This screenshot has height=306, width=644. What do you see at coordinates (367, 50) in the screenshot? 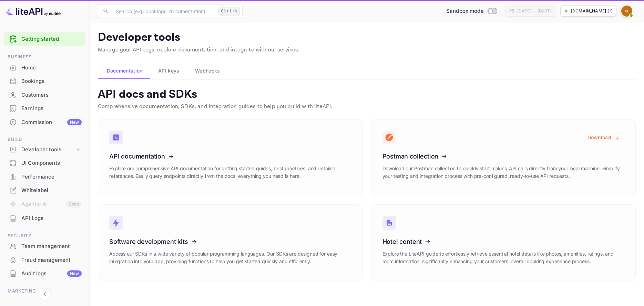
I see `p: Manage your API keys, explore documentation, and integrate with our services.` at bounding box center [367, 50].